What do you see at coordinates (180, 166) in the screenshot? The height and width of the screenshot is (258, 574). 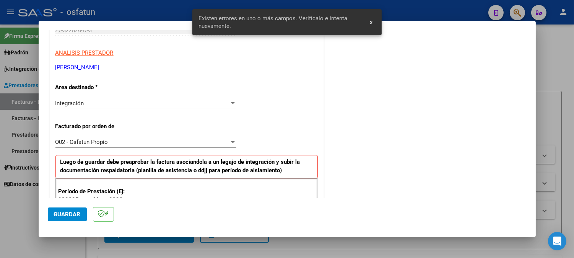 I see `strong: Luego de guardar debe preaprobar la factura asociandola a un legajo de integración y subir la doc...` at bounding box center [180, 166].